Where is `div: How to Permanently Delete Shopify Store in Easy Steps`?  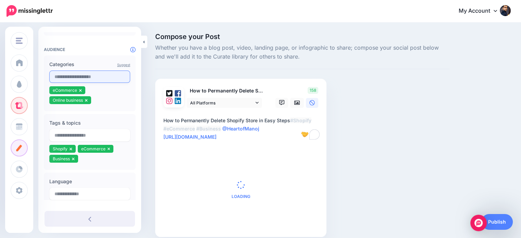
div: How to Permanently Delete Shopify Store in Easy Steps is located at coordinates (242, 129).